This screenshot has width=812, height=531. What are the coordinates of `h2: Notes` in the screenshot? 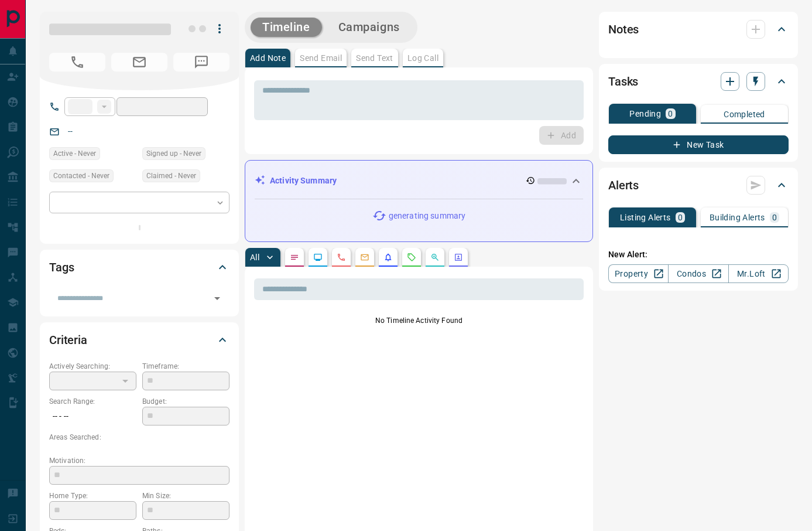 It's located at (623, 29).